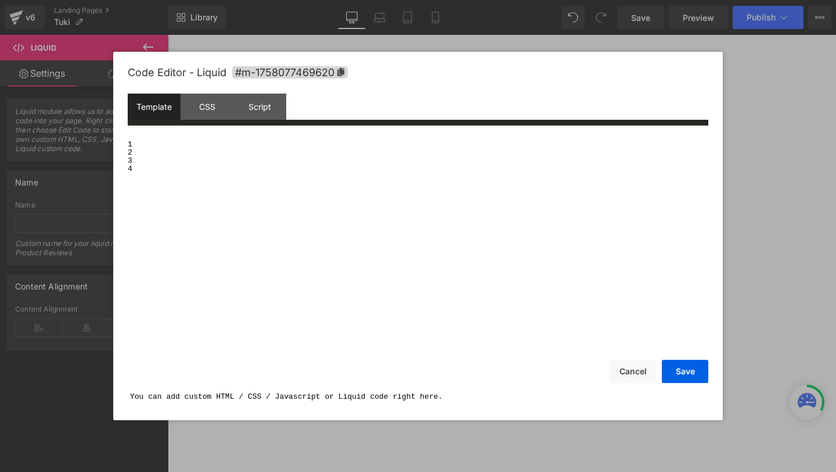  I want to click on div: Script, so click(260, 106).